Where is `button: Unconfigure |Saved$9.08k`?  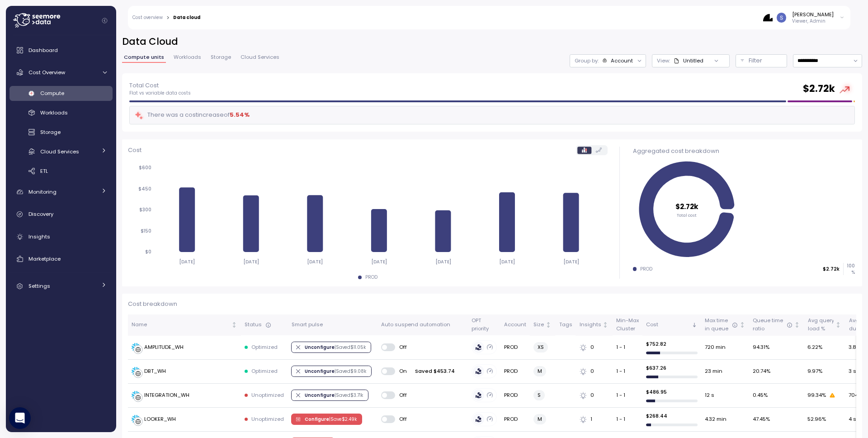
button: Unconfigure |Saved$9.08k is located at coordinates (331, 371).